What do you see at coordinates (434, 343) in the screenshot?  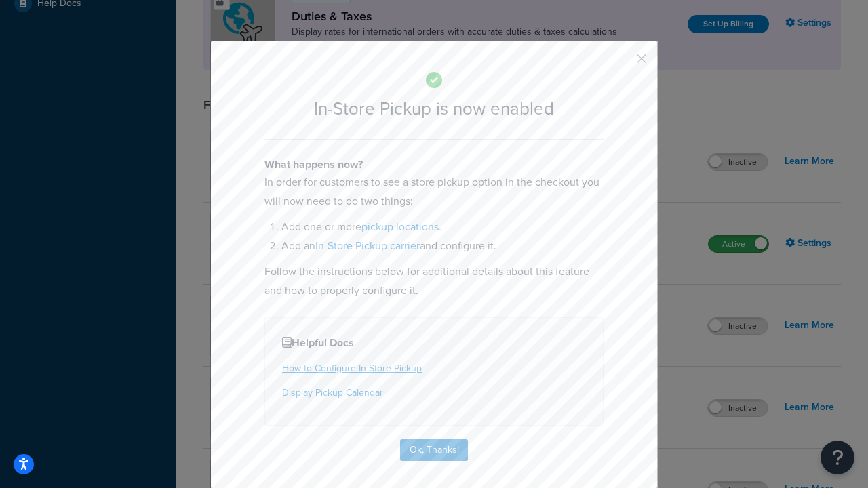 I see `h4: Helpful Docs` at bounding box center [434, 343].